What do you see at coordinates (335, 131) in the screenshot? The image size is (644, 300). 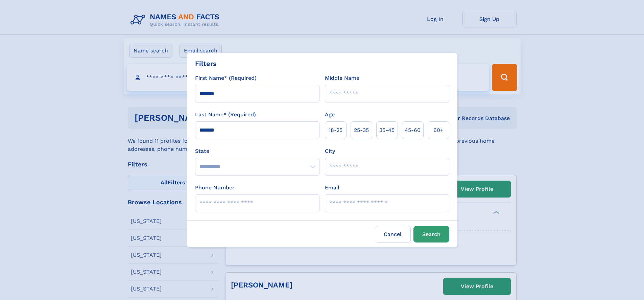 I see `span: 18‑25` at bounding box center [335, 131].